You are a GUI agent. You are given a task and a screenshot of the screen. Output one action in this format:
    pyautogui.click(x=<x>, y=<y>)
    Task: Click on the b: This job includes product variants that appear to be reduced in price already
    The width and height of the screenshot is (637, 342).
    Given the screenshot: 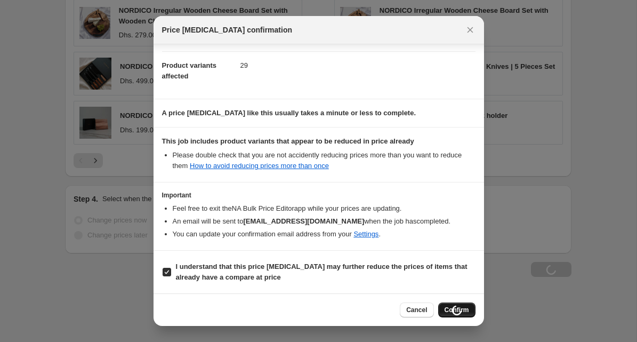 What is the action you would take?
    pyautogui.click(x=288, y=141)
    